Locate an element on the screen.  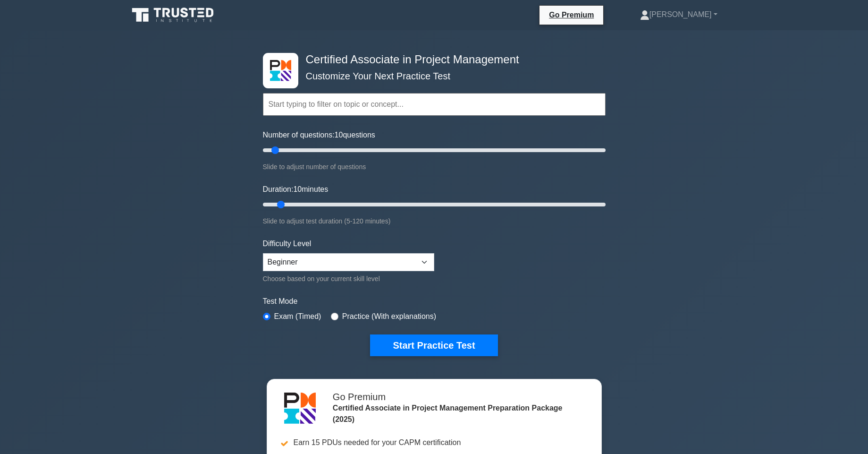
label: Difficulty Level is located at coordinates (287, 244).